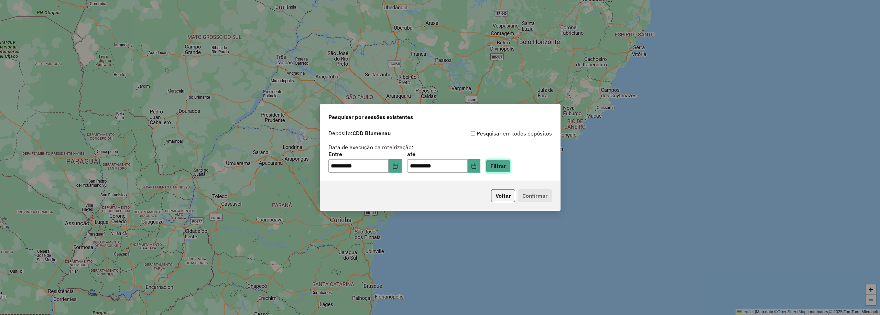  Describe the element at coordinates (503, 196) in the screenshot. I see `button: Voltar` at that location.